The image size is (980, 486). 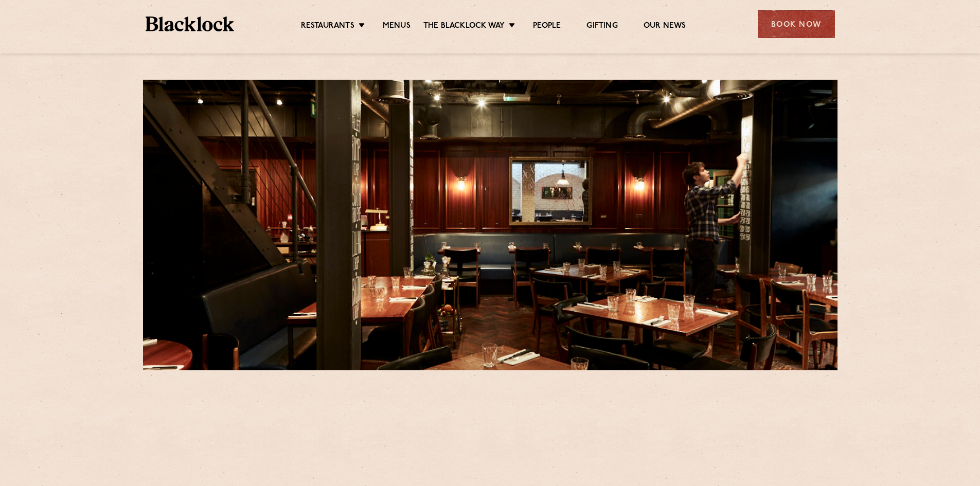 What do you see at coordinates (547, 27) in the screenshot?
I see `a: People` at bounding box center [547, 27].